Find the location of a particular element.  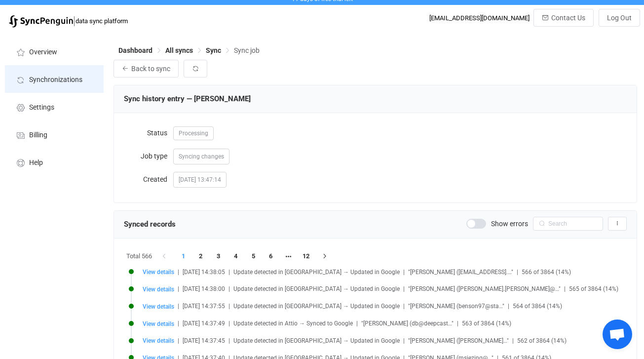

span: 566 of 3864 (14%) is located at coordinates (546, 272).